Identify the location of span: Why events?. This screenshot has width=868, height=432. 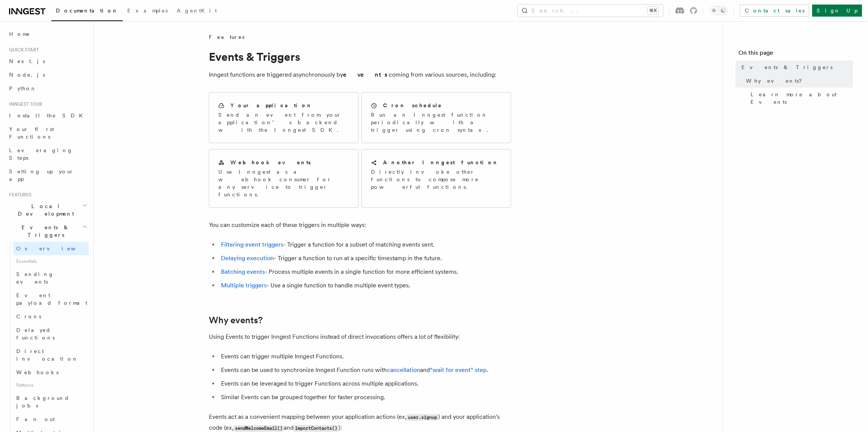
(776, 81).